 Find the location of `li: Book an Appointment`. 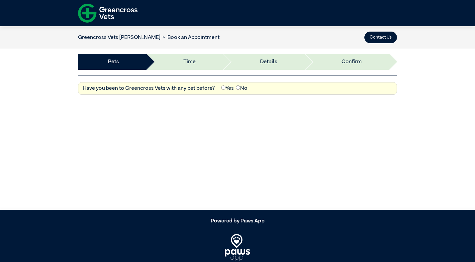

li: Book an Appointment is located at coordinates (190, 38).